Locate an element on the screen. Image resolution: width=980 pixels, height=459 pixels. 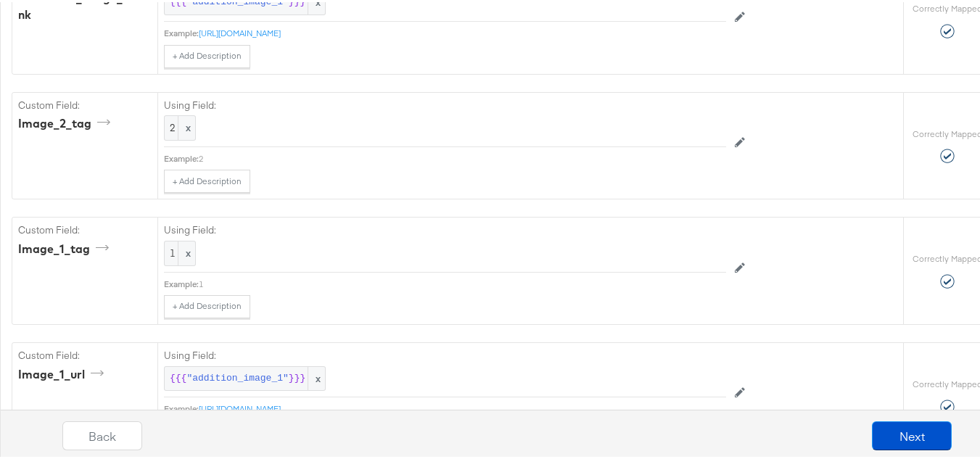
div: 2 is located at coordinates (462, 157).